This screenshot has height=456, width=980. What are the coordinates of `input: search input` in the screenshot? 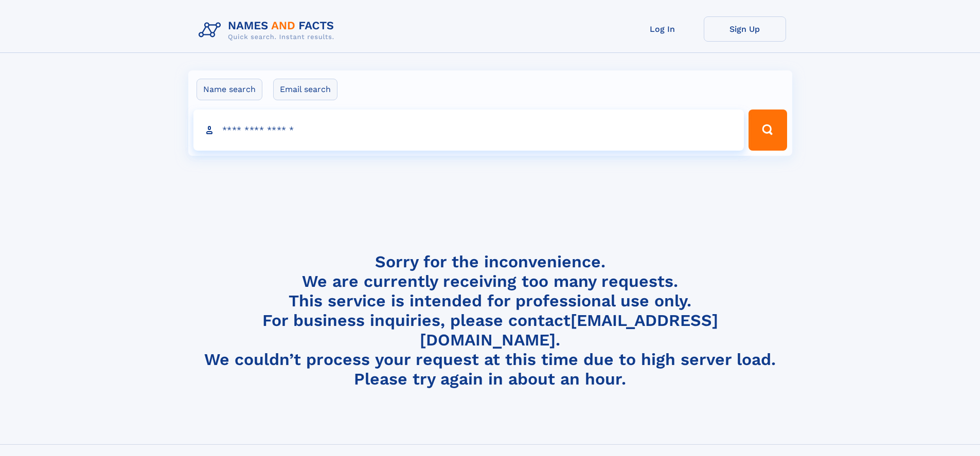 It's located at (468, 130).